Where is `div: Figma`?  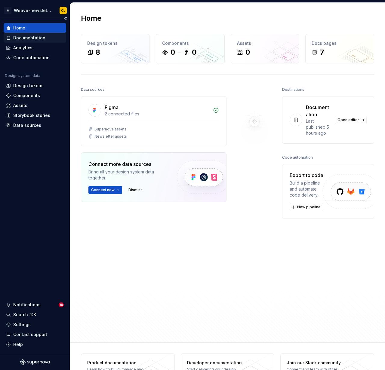
div: Figma is located at coordinates (111, 107).